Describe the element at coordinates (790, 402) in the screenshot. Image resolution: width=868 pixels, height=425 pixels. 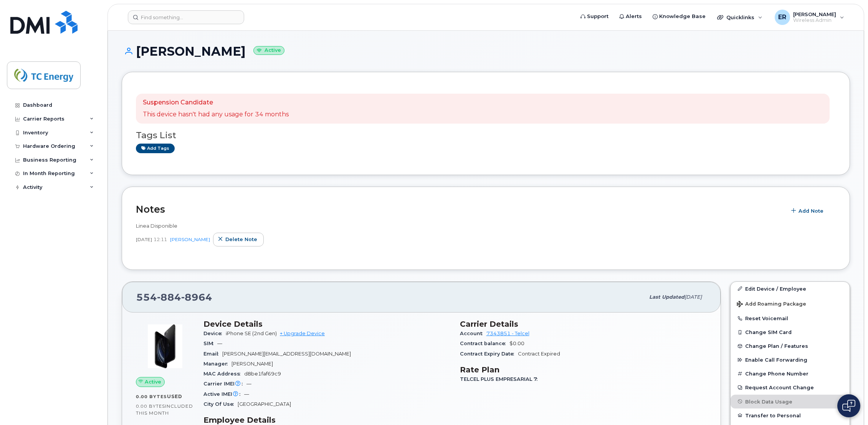
I see `button: Block Data Usage` at that location.